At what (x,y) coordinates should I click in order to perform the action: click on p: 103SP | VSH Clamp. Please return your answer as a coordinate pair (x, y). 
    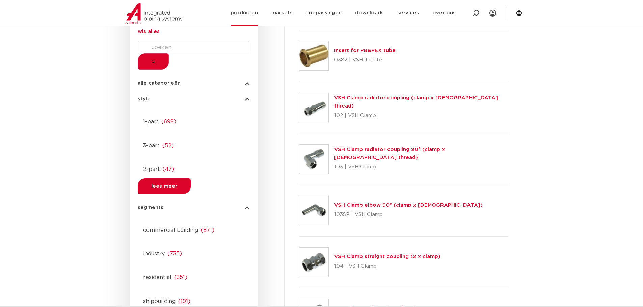
    Looking at the image, I should click on (408, 215).